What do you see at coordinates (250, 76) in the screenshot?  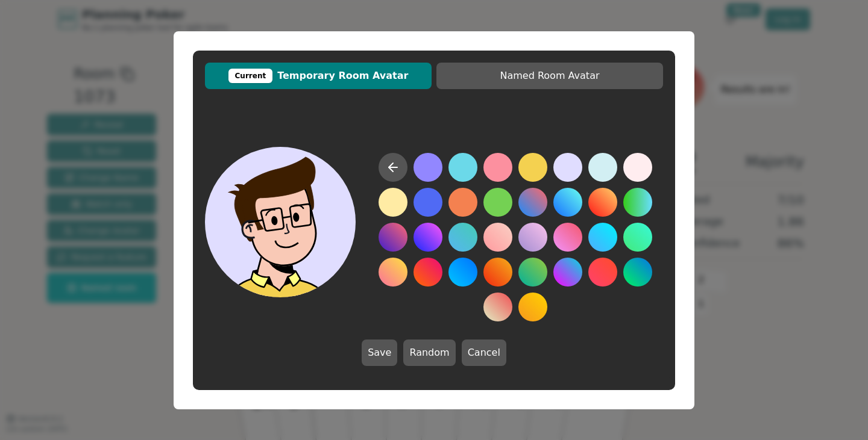 I see `div: Current` at bounding box center [250, 76].